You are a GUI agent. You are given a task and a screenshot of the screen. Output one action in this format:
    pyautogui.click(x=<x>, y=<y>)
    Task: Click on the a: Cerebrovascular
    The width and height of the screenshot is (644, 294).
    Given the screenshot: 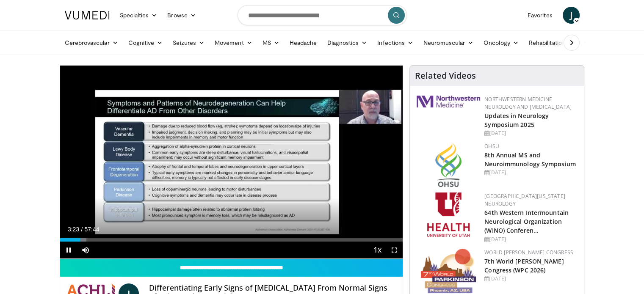 What is the action you would take?
    pyautogui.click(x=91, y=43)
    